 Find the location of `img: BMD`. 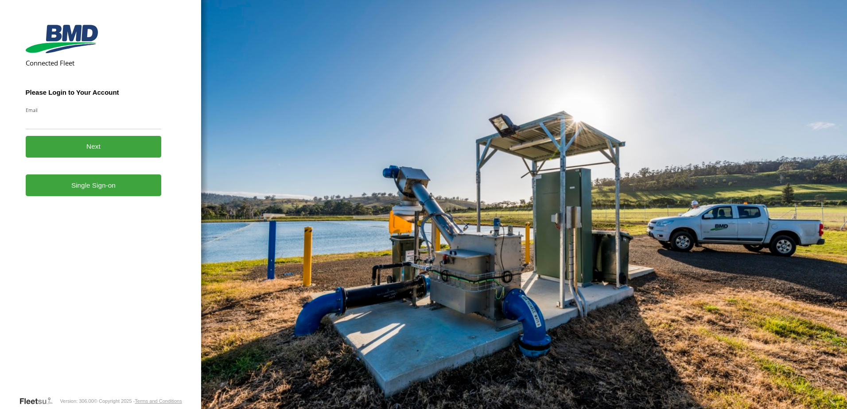

img: BMD is located at coordinates (62, 39).